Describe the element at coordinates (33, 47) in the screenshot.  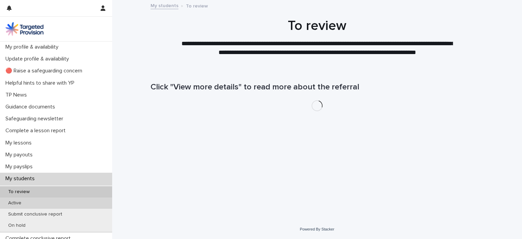
I see `p: My profile & availability` at that location.